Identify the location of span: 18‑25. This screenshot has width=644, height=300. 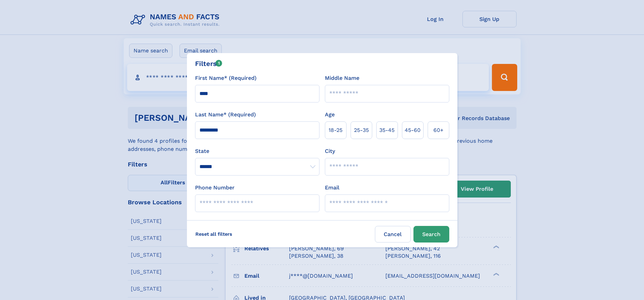
(335, 130).